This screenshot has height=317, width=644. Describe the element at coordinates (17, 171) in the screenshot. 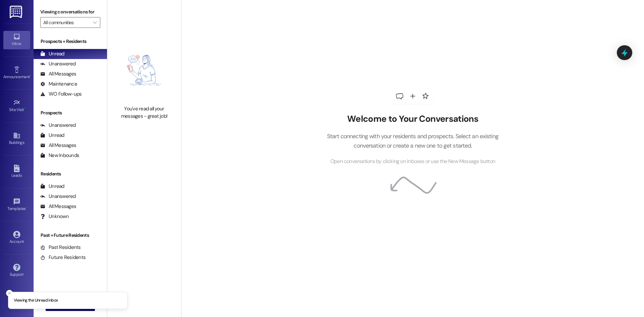

I see `a: Leads` at that location.